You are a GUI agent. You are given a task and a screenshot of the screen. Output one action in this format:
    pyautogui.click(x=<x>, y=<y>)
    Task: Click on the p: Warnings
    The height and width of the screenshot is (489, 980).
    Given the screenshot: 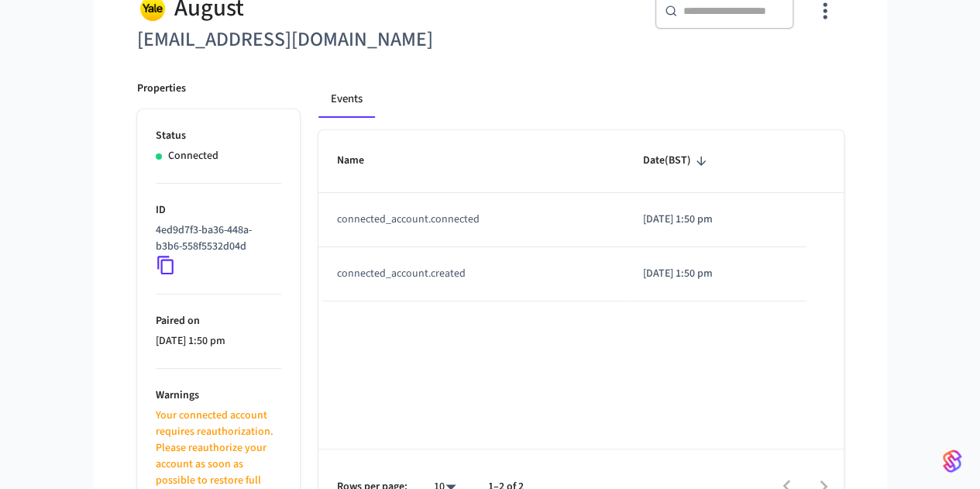 What is the action you would take?
    pyautogui.click(x=219, y=396)
    